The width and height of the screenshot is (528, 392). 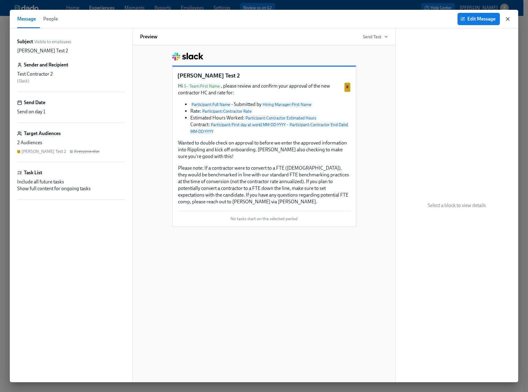 I want to click on div: 2 Audiences, so click(x=71, y=143).